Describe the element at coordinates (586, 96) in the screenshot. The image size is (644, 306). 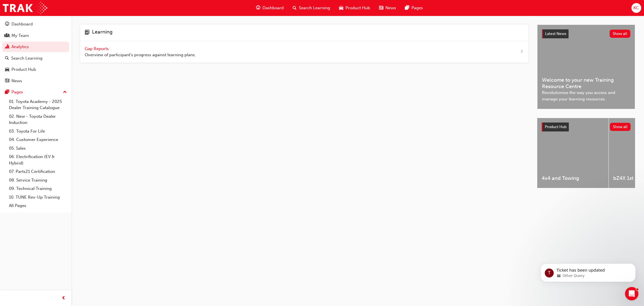
I see `span: Revolutionise the way you access and manage your learning resources.` at that location.